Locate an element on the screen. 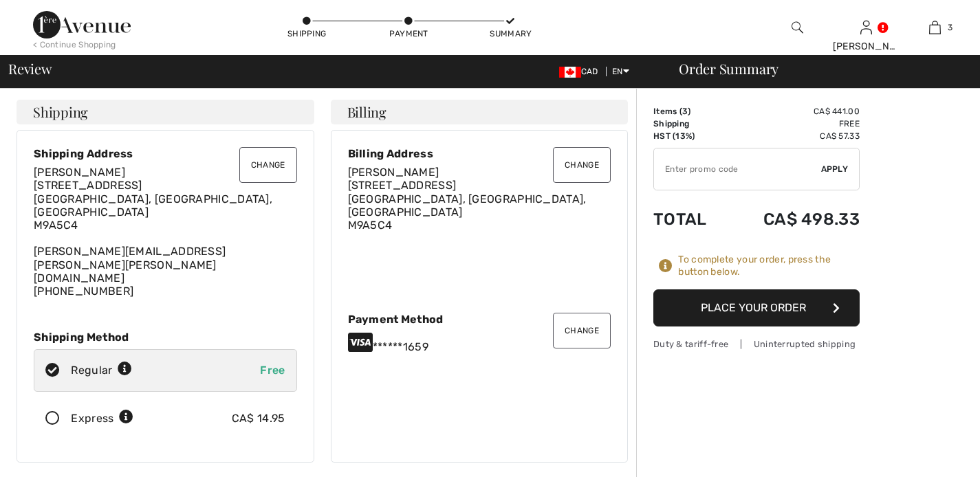 The width and height of the screenshot is (980, 477). img: My Info is located at coordinates (866, 27).